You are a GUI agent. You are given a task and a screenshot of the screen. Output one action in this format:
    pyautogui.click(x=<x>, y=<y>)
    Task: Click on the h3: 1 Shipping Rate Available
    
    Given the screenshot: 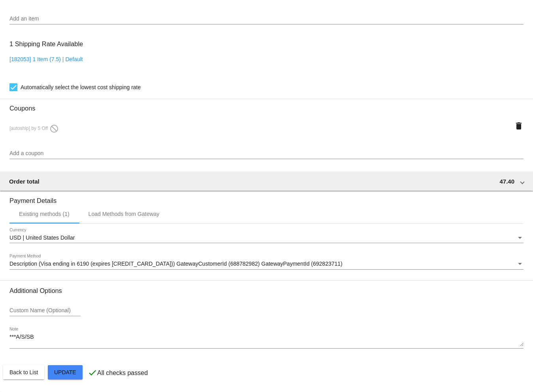 What is the action you would take?
    pyautogui.click(x=46, y=44)
    